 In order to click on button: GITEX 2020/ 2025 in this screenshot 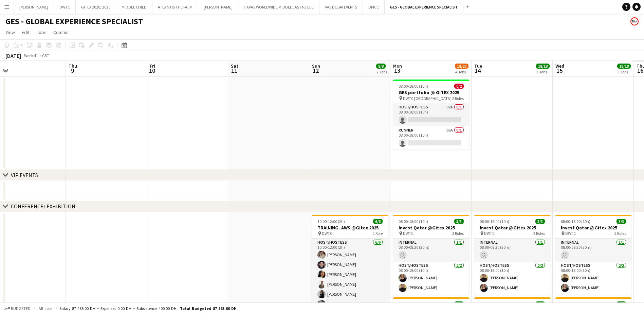, I will do `click(96, 7)`.